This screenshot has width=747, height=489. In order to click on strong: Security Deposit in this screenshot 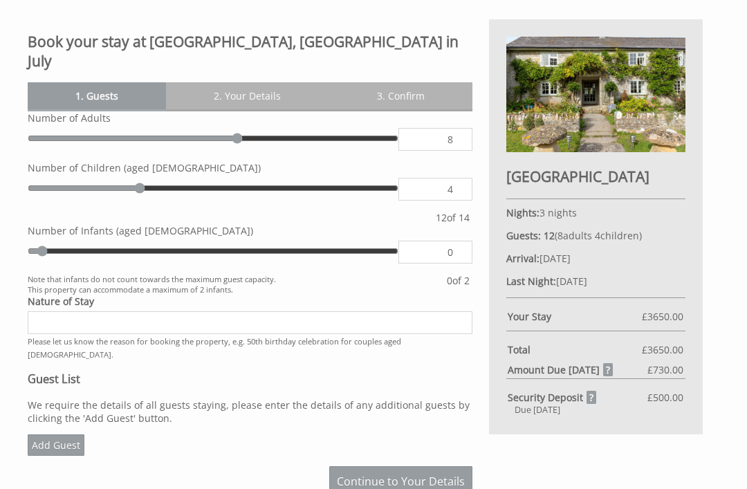, I will do `click(552, 397)`.